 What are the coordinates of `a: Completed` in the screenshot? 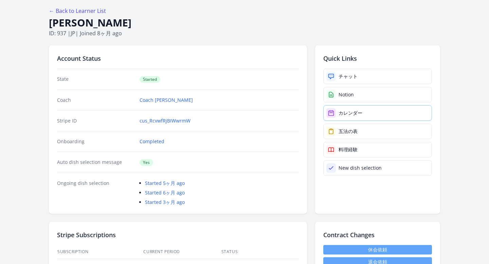 It's located at (152, 142).